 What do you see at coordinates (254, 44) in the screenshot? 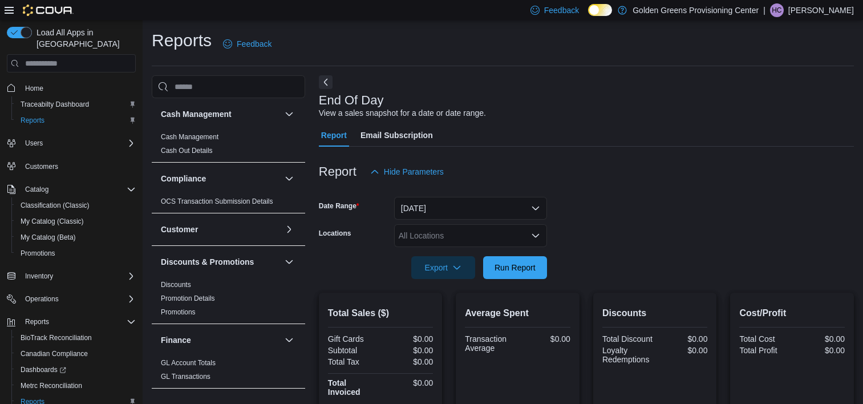
I see `span: Feedback` at bounding box center [254, 44].